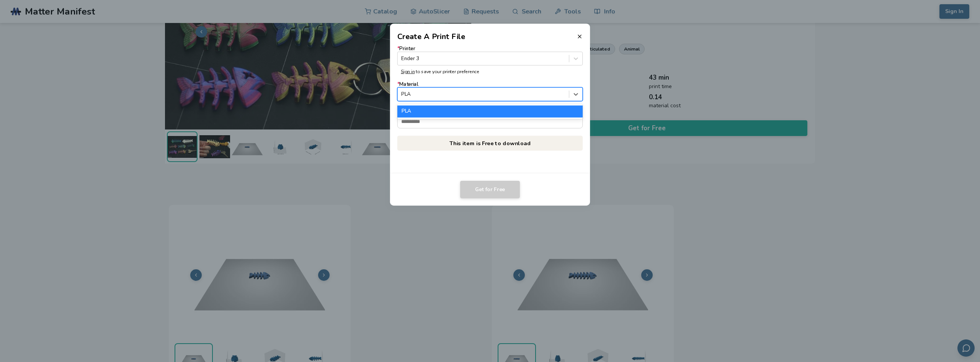  What do you see at coordinates (490, 143) in the screenshot?
I see `p: This item is Free to download` at bounding box center [490, 143].